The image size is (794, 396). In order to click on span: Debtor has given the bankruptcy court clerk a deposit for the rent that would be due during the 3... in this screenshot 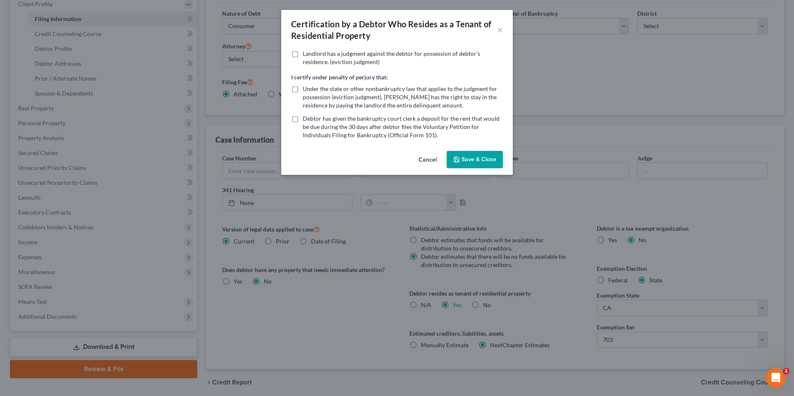, I will do `click(401, 127)`.